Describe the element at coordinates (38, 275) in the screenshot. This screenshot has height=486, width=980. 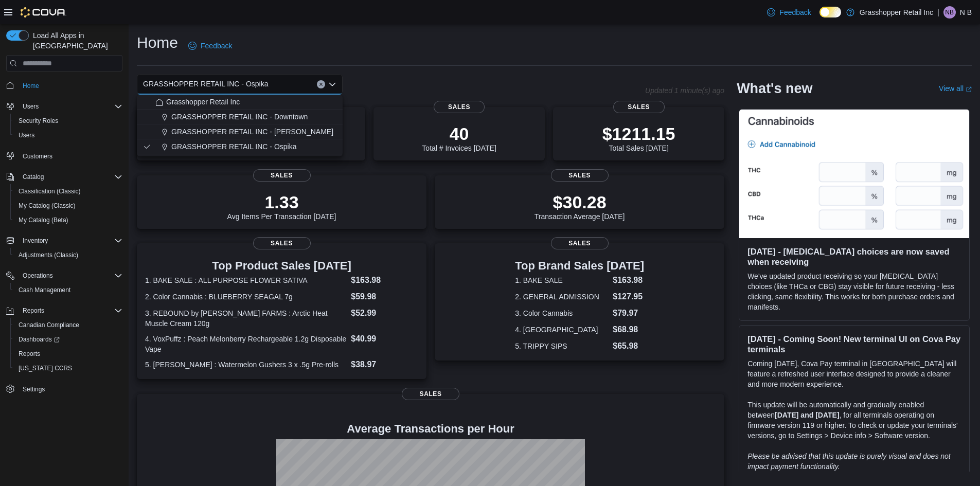
I see `button: Operations` at that location.